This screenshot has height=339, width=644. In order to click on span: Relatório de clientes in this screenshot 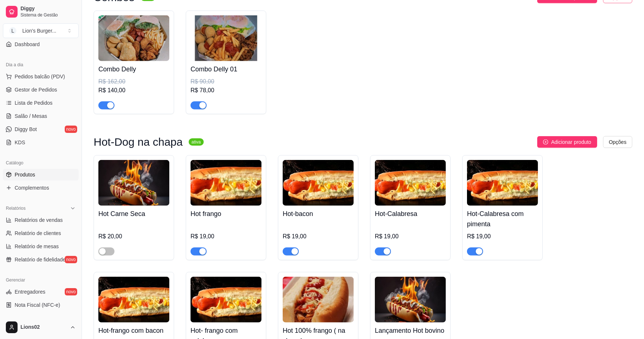, I will do `click(38, 233)`.